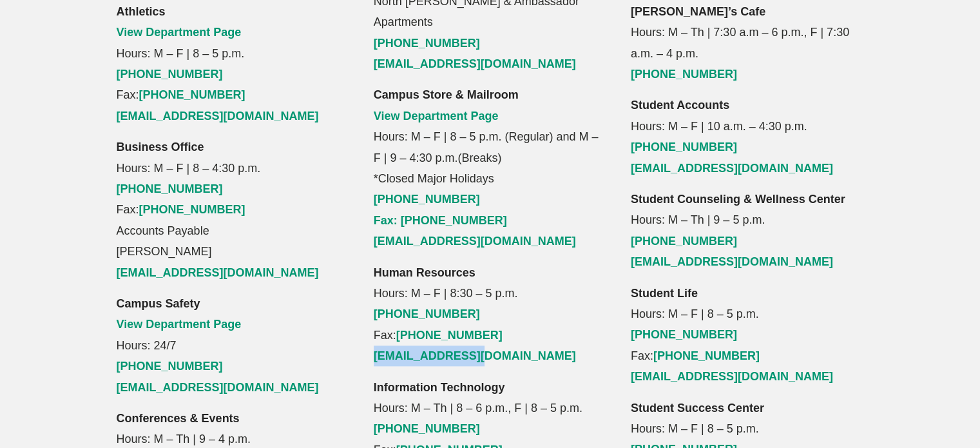 Image resolution: width=980 pixels, height=448 pixels. Describe the element at coordinates (748, 136) in the screenshot. I see `p: Hours: M – F | 10 a.m. – 4:30 p.m.` at that location.